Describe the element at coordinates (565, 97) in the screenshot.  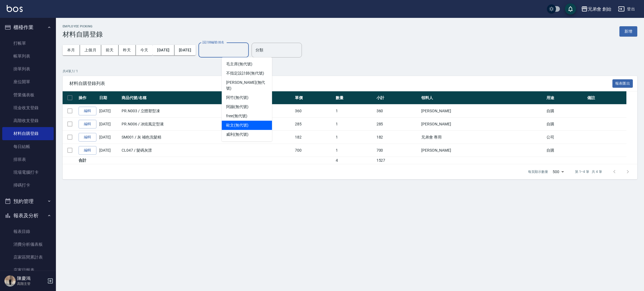
I see `th: 用途` at that location.